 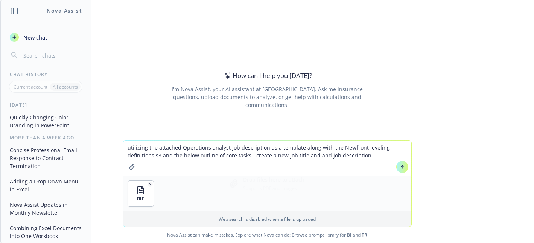 What do you see at coordinates (364, 234) in the screenshot?
I see `a: TR` at bounding box center [364, 234].